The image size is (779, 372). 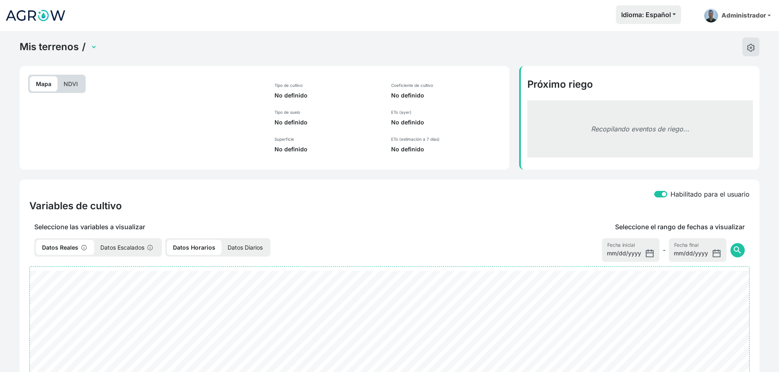 I want to click on p: Seleccione las variables a visualizar, so click(x=237, y=227).